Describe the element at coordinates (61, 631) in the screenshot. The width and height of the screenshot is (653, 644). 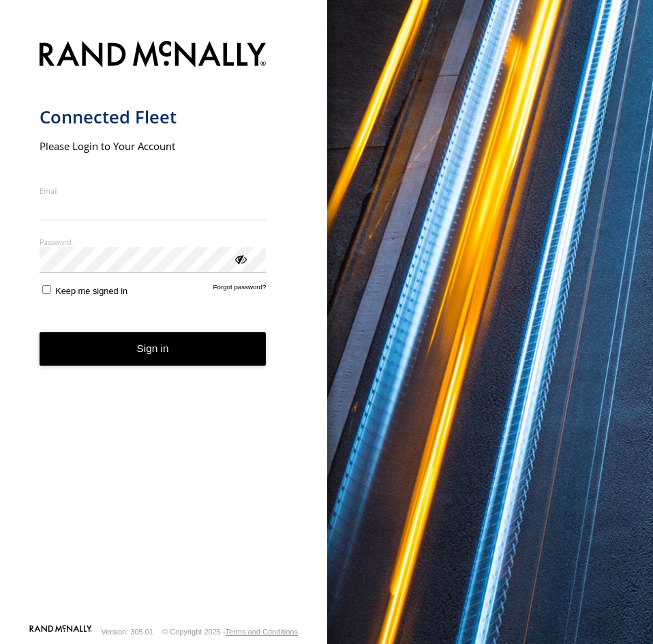
I see `a: Visit our Website` at that location.